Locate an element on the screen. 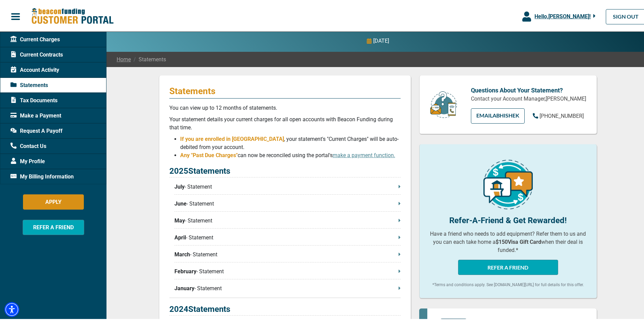  p: Questions About Your Statement? is located at coordinates (528, 89).